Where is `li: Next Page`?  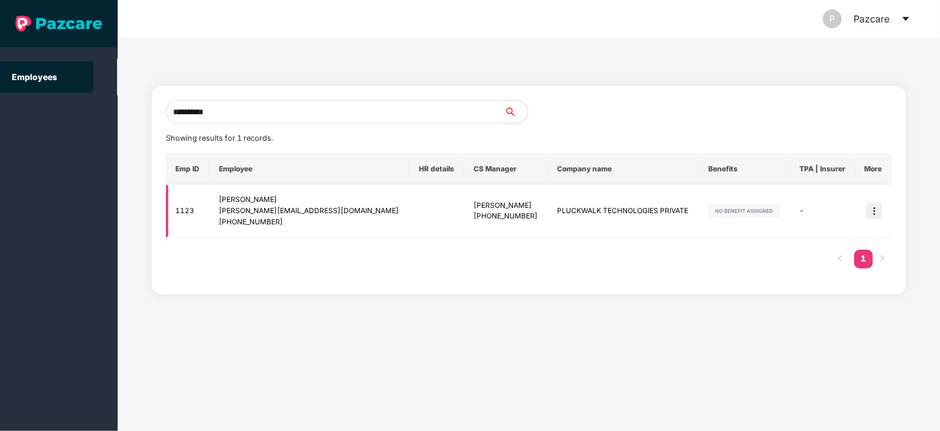 li: Next Page is located at coordinates (883, 259).